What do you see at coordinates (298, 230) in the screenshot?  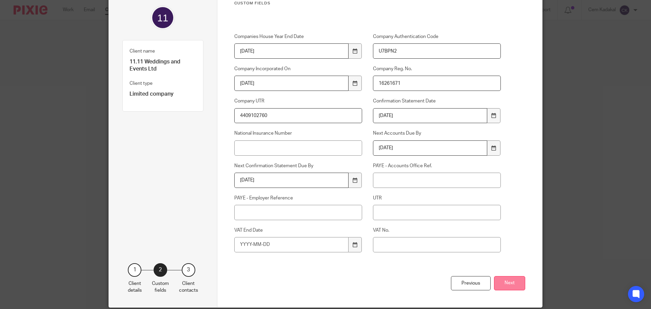 I see `label: VAT End Date` at bounding box center [298, 230].